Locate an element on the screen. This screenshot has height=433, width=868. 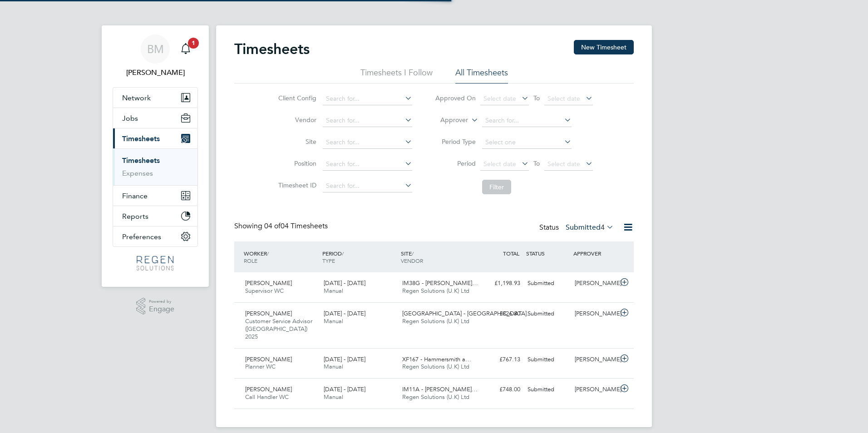
div: £1,198.93 is located at coordinates (500, 283).